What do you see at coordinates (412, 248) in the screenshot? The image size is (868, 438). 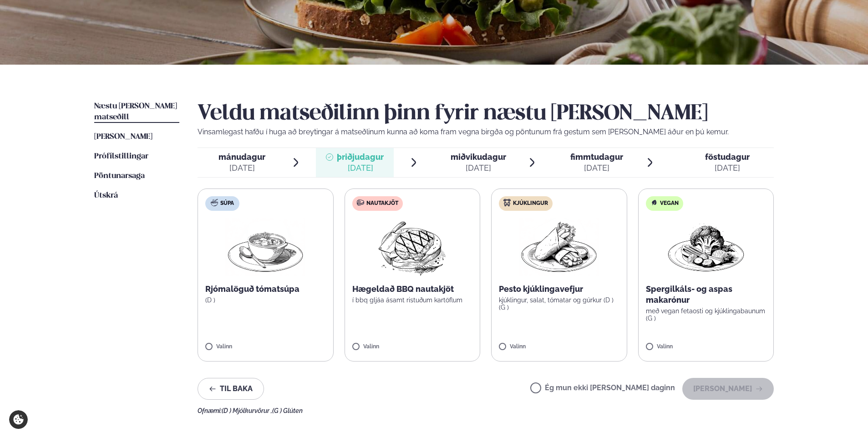 I see `img: Beef-Meat.png` at bounding box center [412, 248].